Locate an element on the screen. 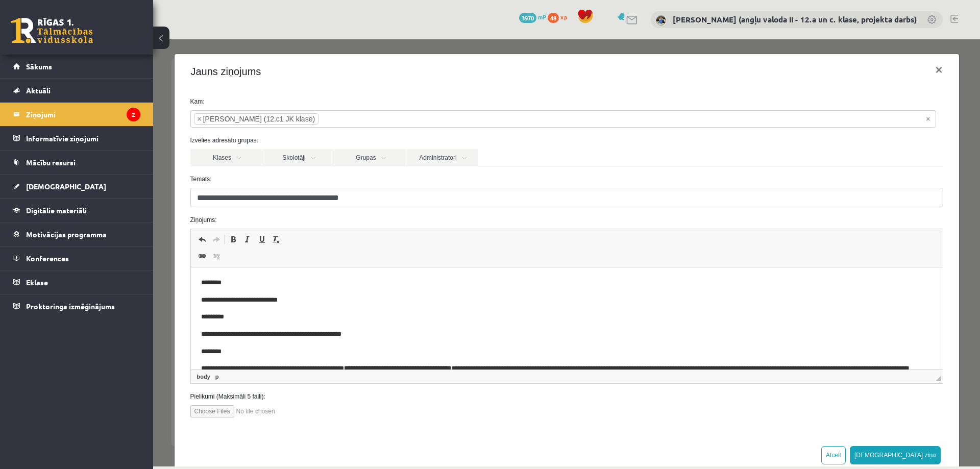 The height and width of the screenshot is (469, 980). a: Ziņojumi2 is located at coordinates (76, 114).